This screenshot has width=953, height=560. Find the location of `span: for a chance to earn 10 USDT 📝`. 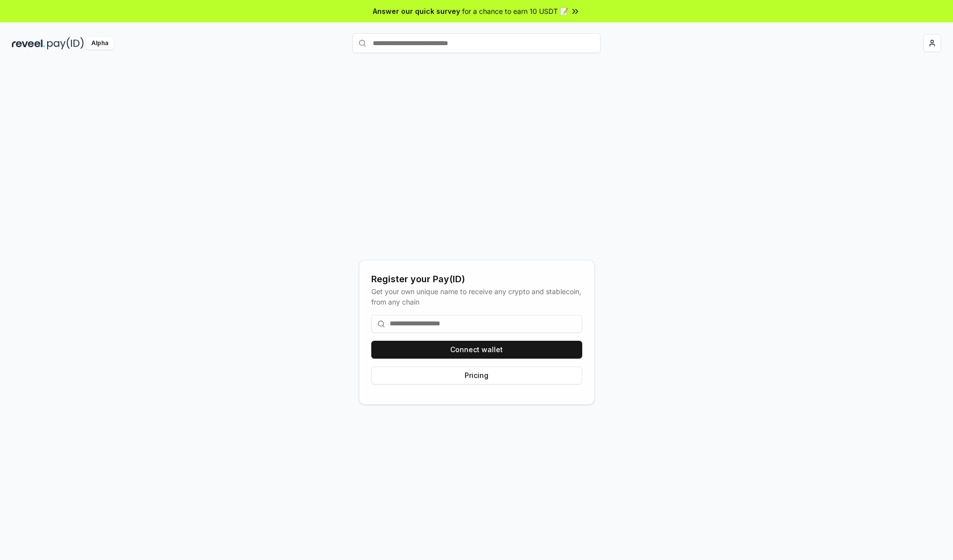

span: for a chance to earn 10 USDT 📝 is located at coordinates (515, 11).